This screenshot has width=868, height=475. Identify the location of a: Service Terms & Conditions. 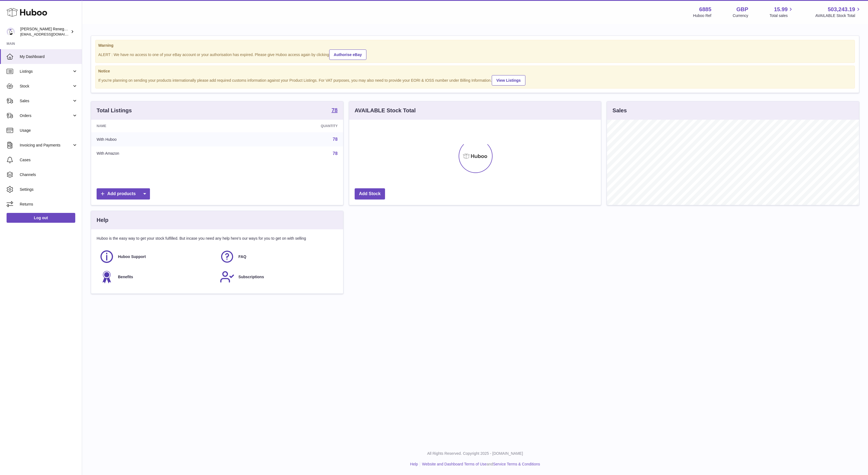
(517, 464).